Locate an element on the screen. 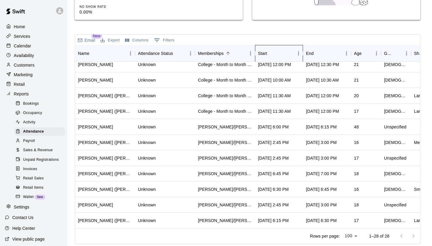 The image size is (432, 246). a: Bookings is located at coordinates (41, 104).